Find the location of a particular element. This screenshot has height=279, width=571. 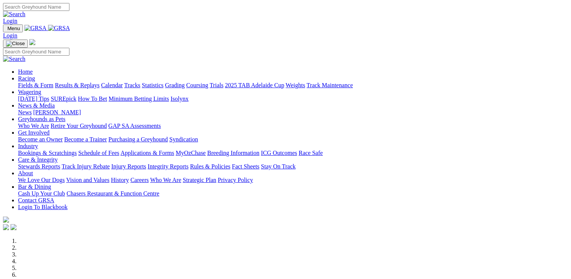

div: Bar & Dining is located at coordinates (293, 193).